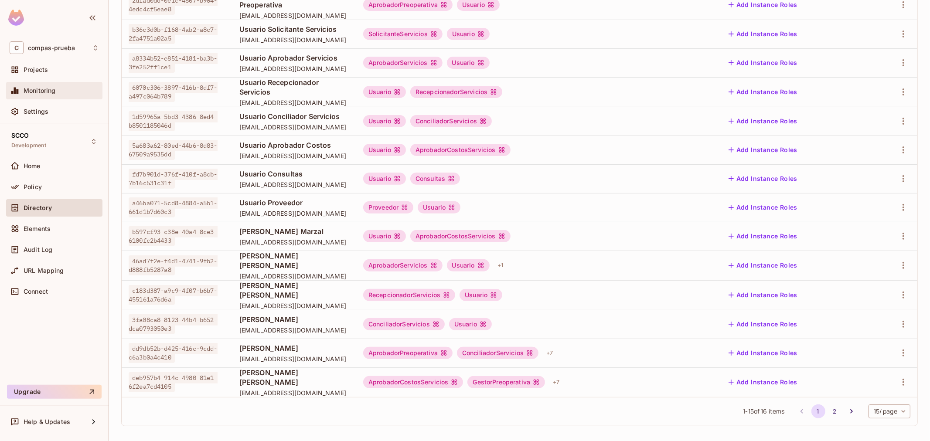 This screenshot has width=930, height=441. I want to click on span: Elements, so click(37, 229).